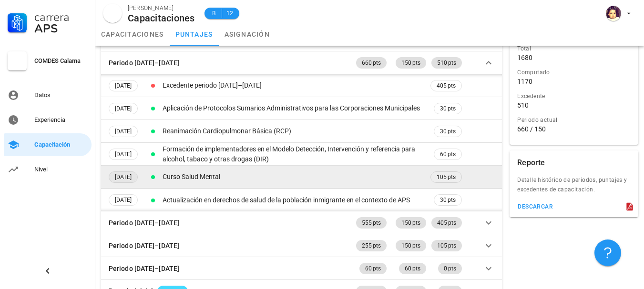  Describe the element at coordinates (446, 63) in the screenshot. I see `span: 510 pts` at that location.